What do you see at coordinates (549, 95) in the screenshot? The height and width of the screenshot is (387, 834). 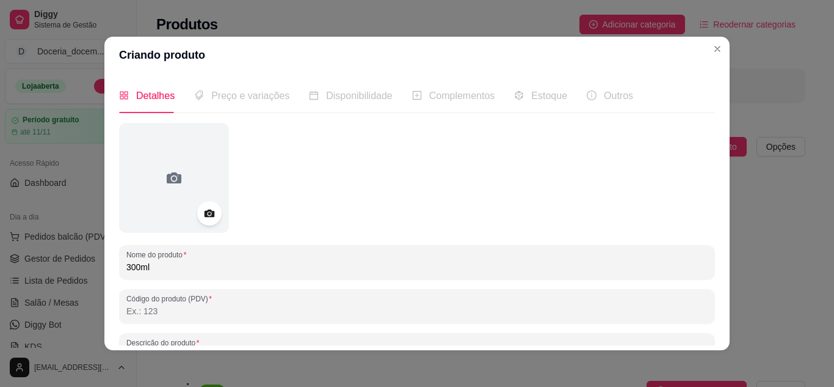 I see `span: Estoque` at bounding box center [549, 95].